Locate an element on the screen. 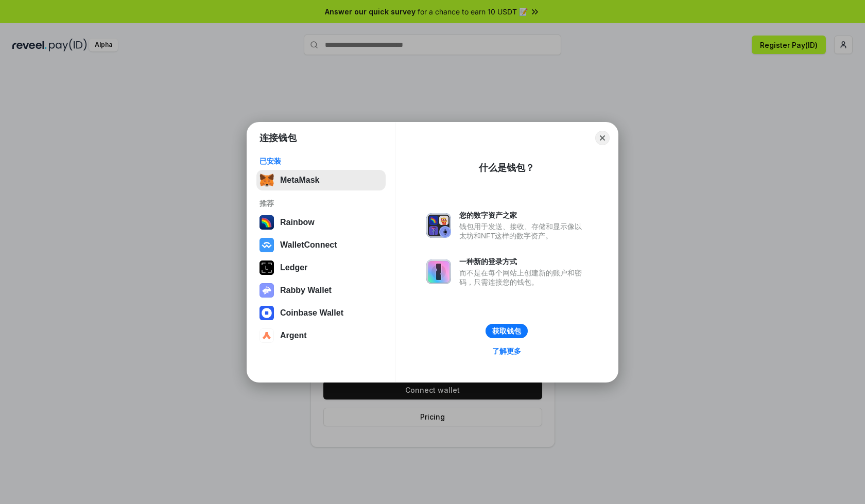 The width and height of the screenshot is (865, 504). div: 钱包用于发送、接收、存储和显示像以太坊和NFT这样的数字资产。 is located at coordinates (523, 231).